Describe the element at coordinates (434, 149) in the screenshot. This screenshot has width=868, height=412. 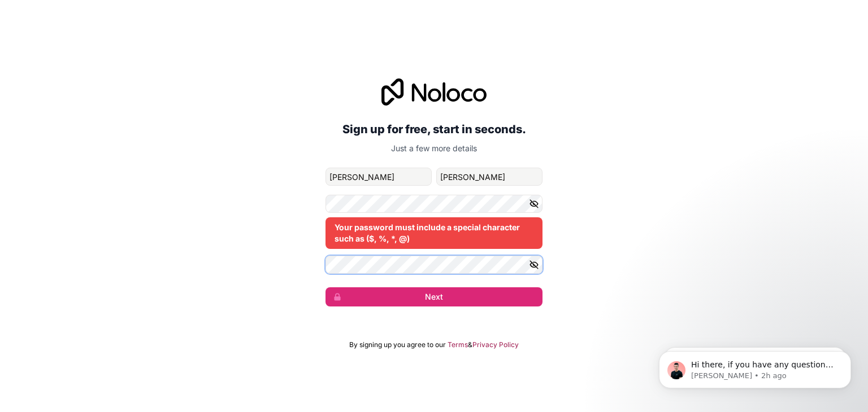
I see `p: Just a few more details` at that location.